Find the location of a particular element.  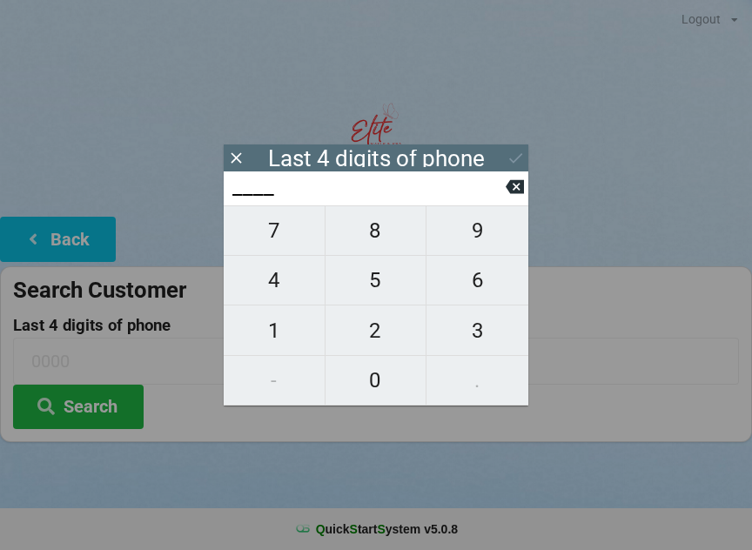

span: 6 is located at coordinates (477, 280).